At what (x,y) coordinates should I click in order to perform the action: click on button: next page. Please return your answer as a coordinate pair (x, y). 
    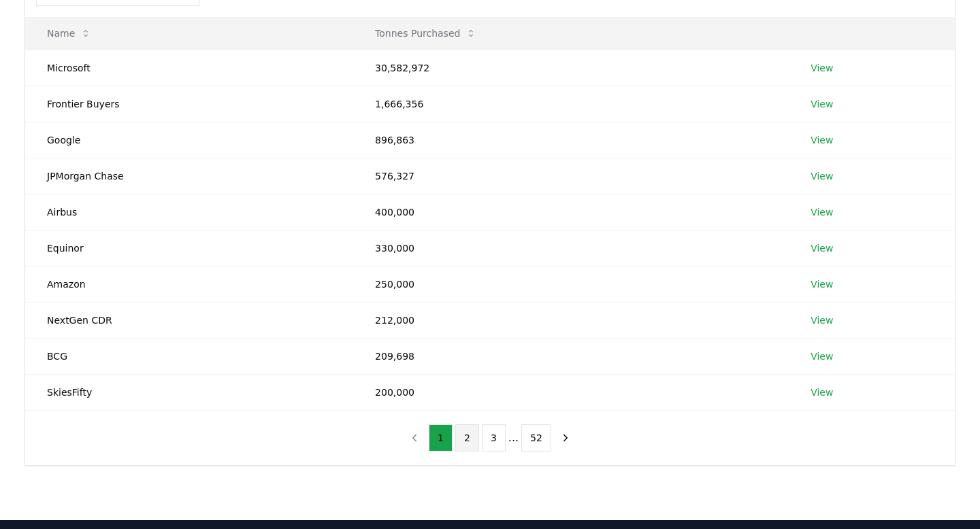
    Looking at the image, I should click on (565, 439).